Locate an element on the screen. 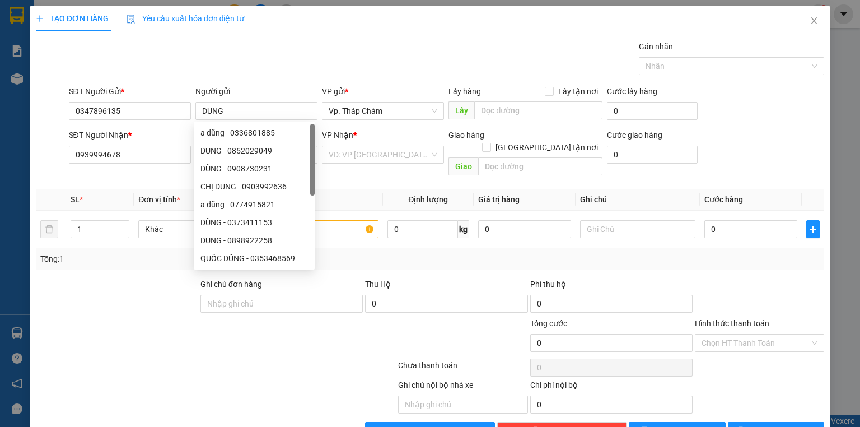  div: QUỐC DŨNG - 0353468569 is located at coordinates (254, 258).